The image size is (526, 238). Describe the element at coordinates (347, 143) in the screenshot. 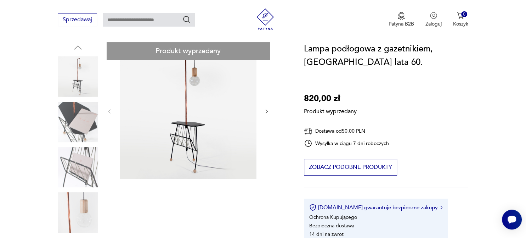

I see `div: Wysyłka w ciągu 7 dni roboczych` at that location.